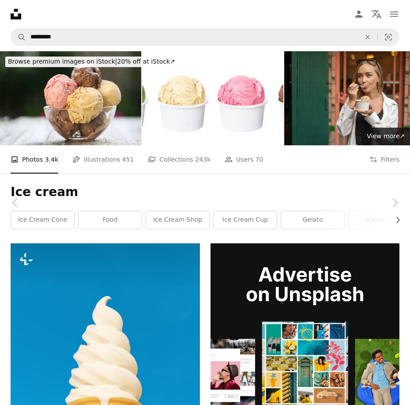  I want to click on button: Search Unsplash, so click(19, 37).